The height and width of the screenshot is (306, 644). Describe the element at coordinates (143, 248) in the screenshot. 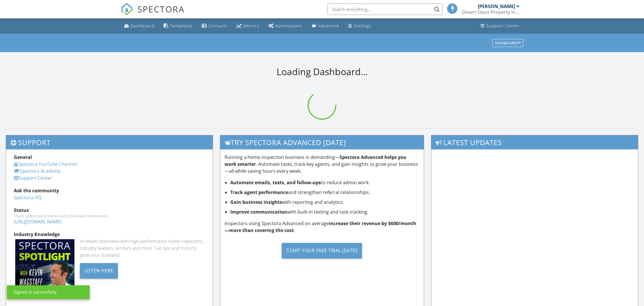

I see `div: In-depth interviews with high-performance home inspectors, industry leaders, vendors and more. Ge...` at that location.